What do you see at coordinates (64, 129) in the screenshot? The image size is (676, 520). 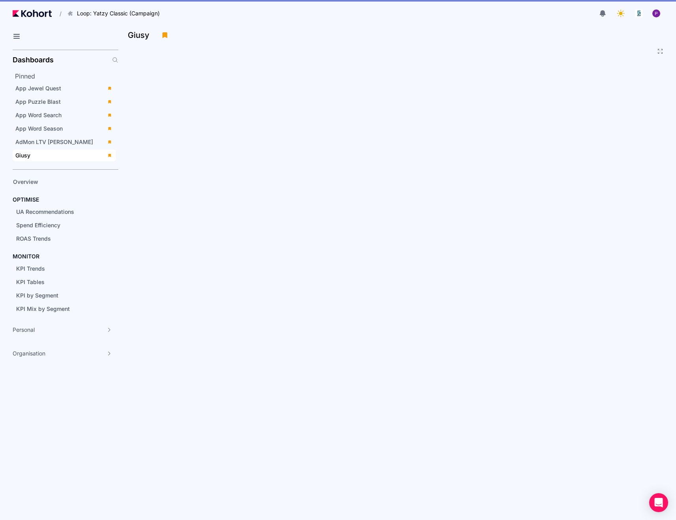 I see `a: App Word Season` at bounding box center [64, 129].